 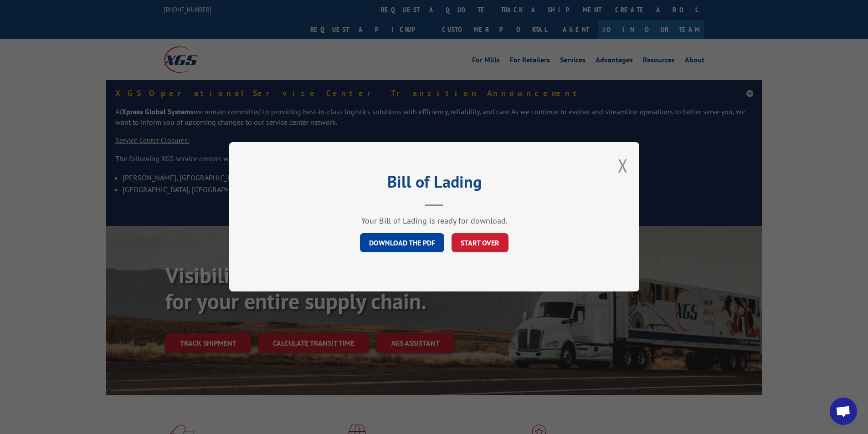 What do you see at coordinates (434, 184) in the screenshot?
I see `h2: Bill of Lading` at bounding box center [434, 184].